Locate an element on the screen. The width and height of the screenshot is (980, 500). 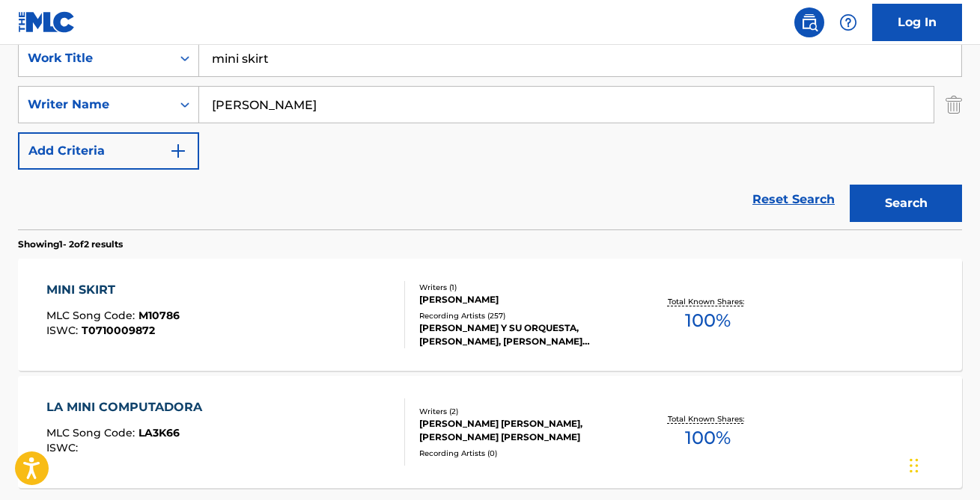
a: Reset Search is located at coordinates (793, 200).